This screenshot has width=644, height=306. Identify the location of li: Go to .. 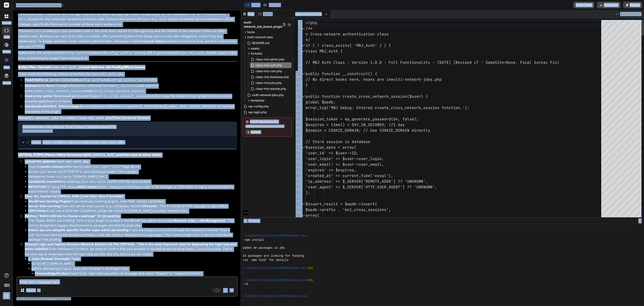
(134, 264).